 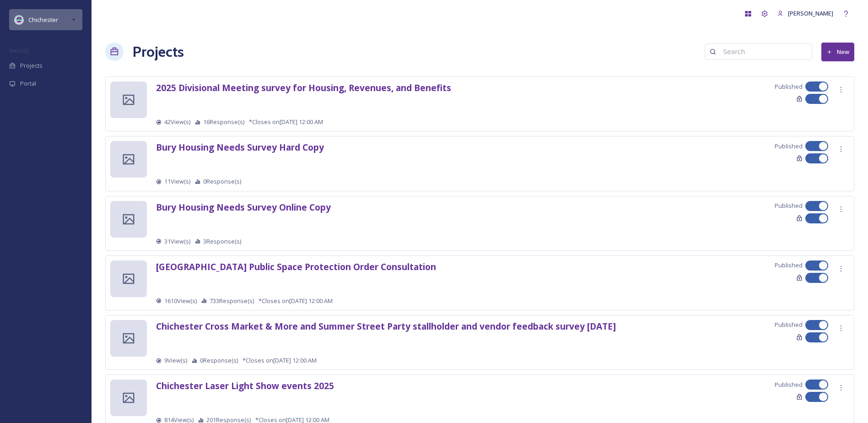 I want to click on span: 16 Response(s), so click(x=224, y=122).